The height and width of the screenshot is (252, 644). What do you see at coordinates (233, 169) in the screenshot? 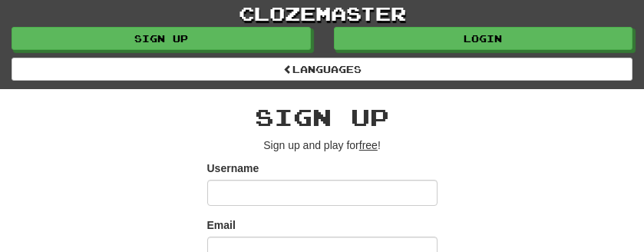
I see `label: Username` at bounding box center [233, 169].